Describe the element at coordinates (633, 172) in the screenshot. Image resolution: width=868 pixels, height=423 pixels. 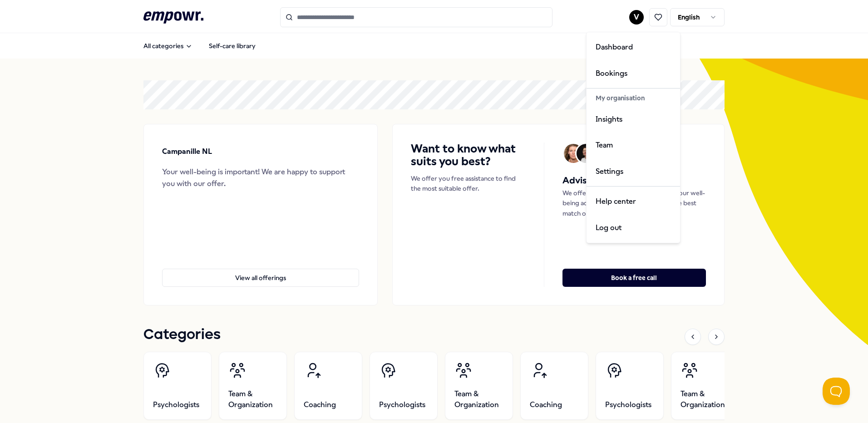
I see `a: Settings` at that location.